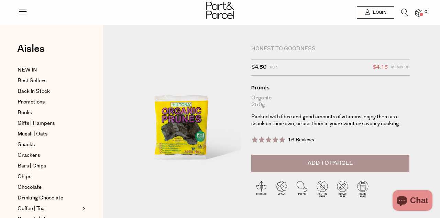 The width and height of the screenshot is (440, 218). I want to click on img: P_P-ICONS-Live_Bec_V11_Paleo.svg, so click(302, 189).